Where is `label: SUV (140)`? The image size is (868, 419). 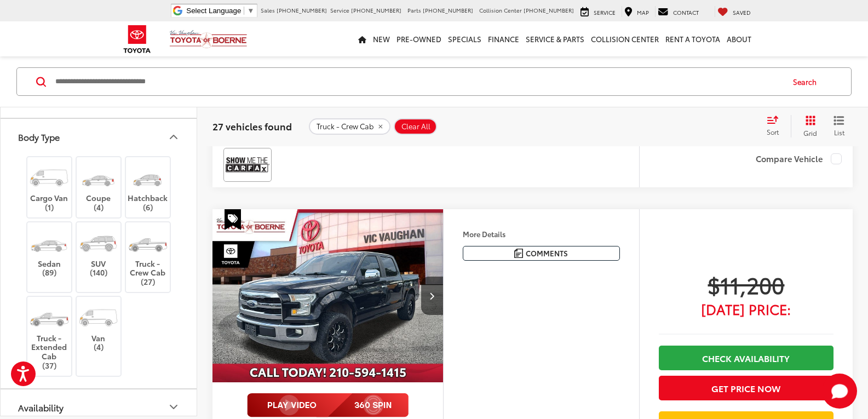 label: SUV (140) is located at coordinates (98, 252).